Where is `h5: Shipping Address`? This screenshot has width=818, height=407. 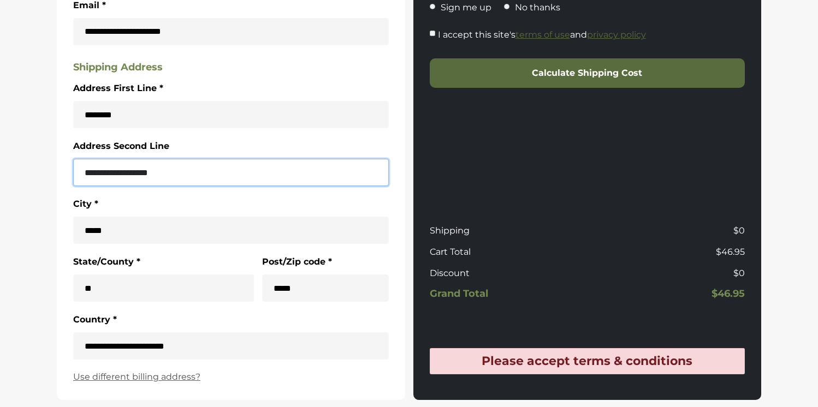
h5: Shipping Address is located at coordinates (231, 68).